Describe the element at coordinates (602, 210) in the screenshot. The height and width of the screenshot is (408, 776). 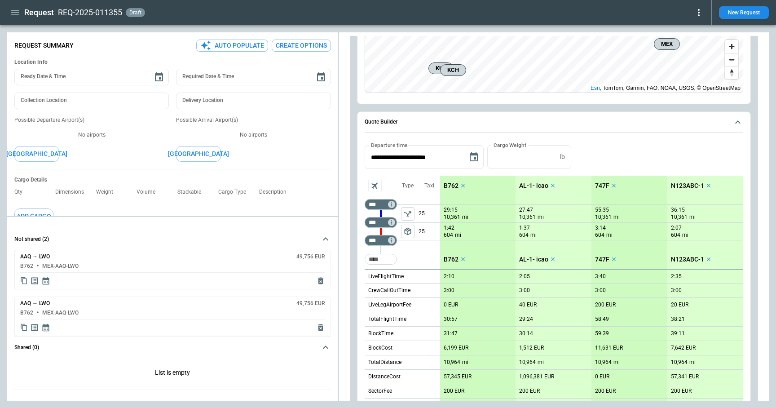
I see `p: 55:35` at that location.